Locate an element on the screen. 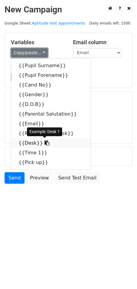 The width and height of the screenshot is (137, 289). a: {{Pick up}} is located at coordinates (51, 162).